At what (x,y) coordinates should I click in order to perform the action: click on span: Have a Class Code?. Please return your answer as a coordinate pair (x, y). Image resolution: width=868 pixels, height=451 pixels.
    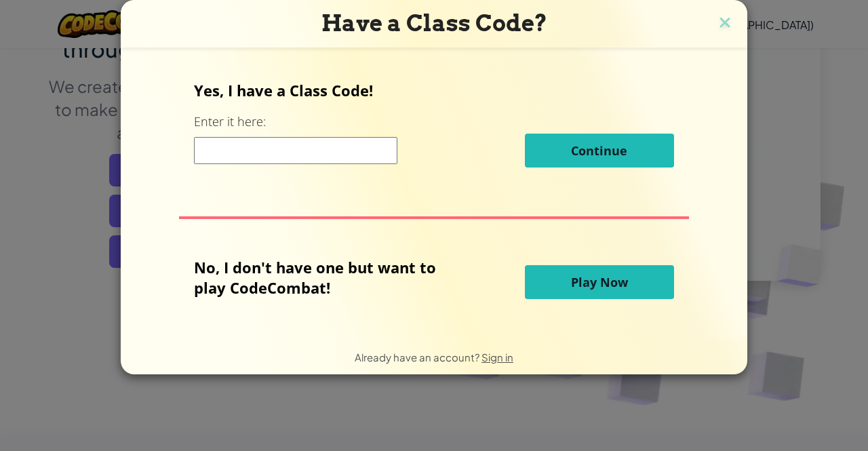
    Looking at the image, I should click on (434, 23).